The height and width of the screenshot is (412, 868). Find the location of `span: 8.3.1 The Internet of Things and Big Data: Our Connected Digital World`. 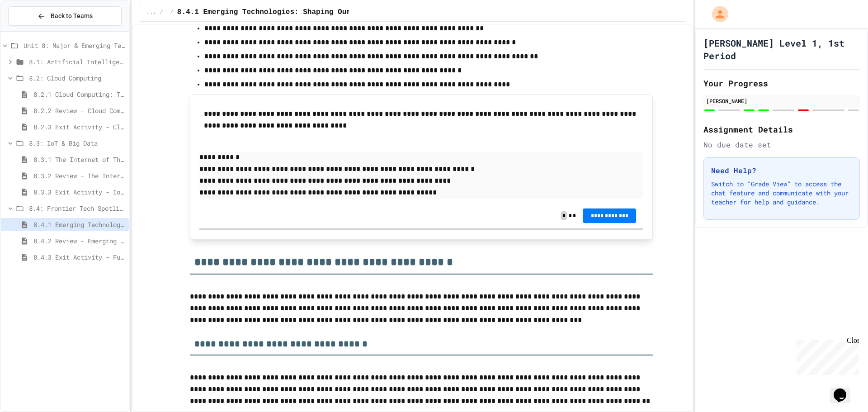

span: 8.3.1 The Internet of Things and Big Data: Our Connected Digital World is located at coordinates (79, 160).